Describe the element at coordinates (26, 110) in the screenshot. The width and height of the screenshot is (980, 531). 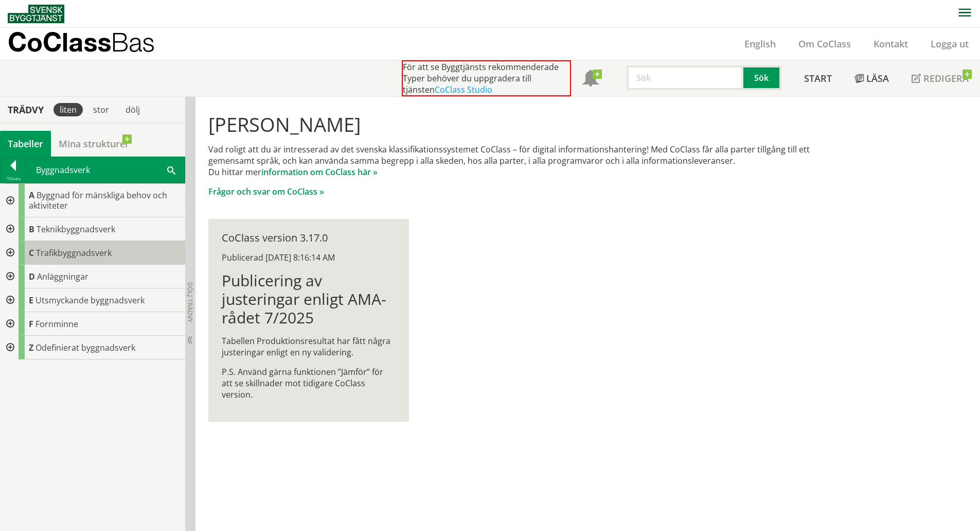
I see `div: Trädvy` at that location.